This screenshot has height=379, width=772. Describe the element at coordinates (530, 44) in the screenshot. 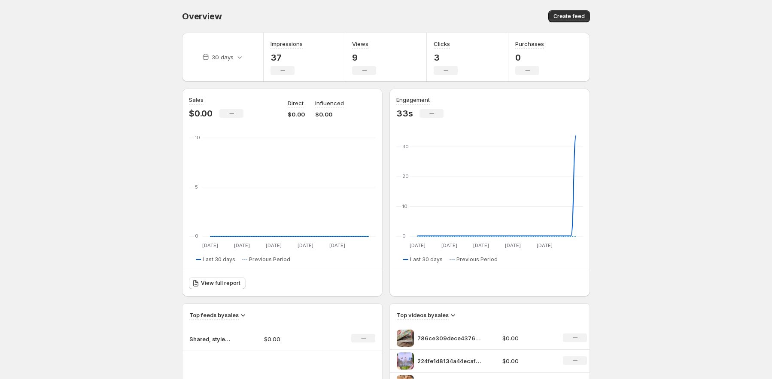

I see `h3: Purchases` at that location.